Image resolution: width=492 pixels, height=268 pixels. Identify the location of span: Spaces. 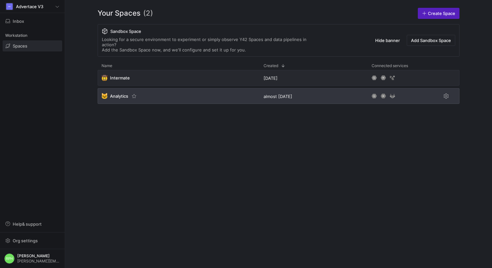
(20, 46).